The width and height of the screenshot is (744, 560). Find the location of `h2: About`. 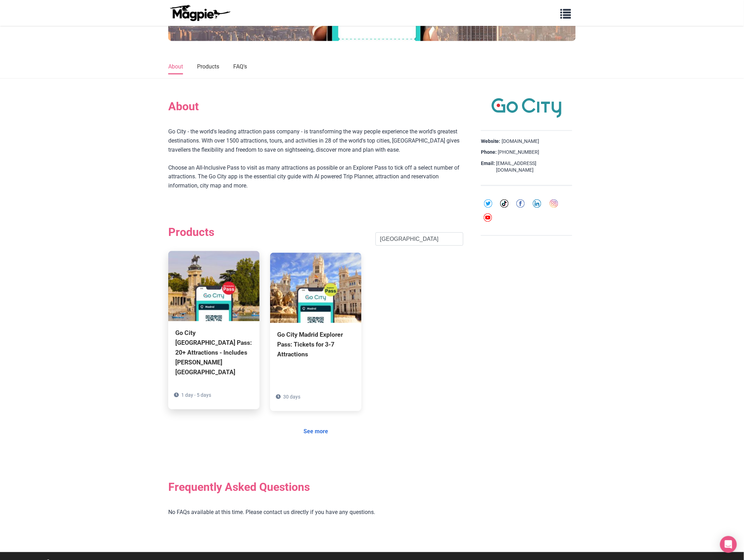

h2: About is located at coordinates (316, 107).